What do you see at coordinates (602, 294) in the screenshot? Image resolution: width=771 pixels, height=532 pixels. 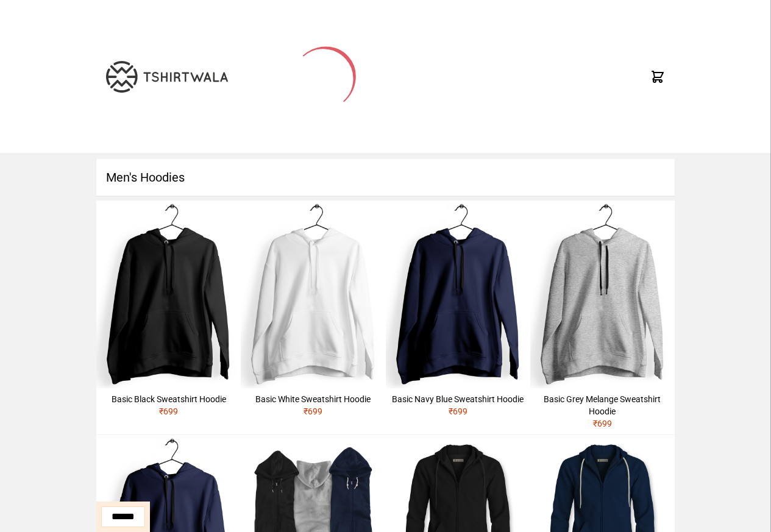 I see `img: hoodie-male-grey-melange-1.jpg` at bounding box center [602, 294].